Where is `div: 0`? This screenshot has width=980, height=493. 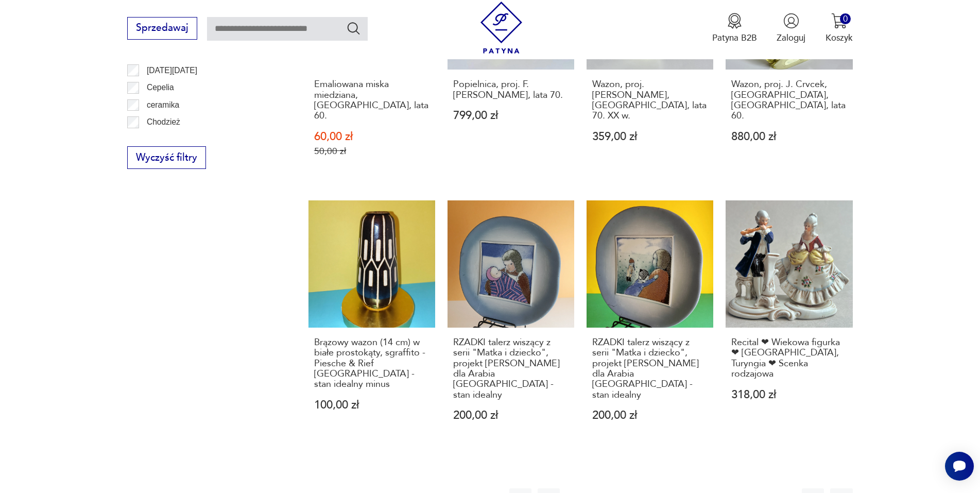 div: 0 is located at coordinates (845, 19).